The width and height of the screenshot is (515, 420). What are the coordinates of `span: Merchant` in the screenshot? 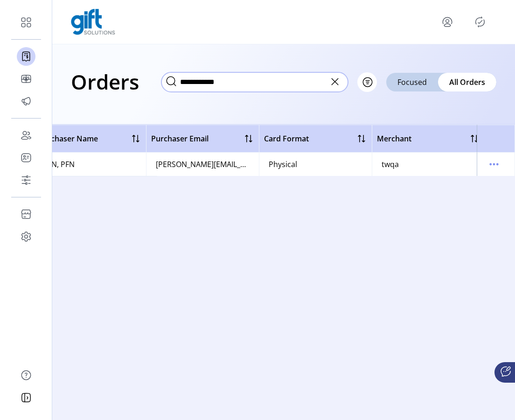 It's located at (394, 138).